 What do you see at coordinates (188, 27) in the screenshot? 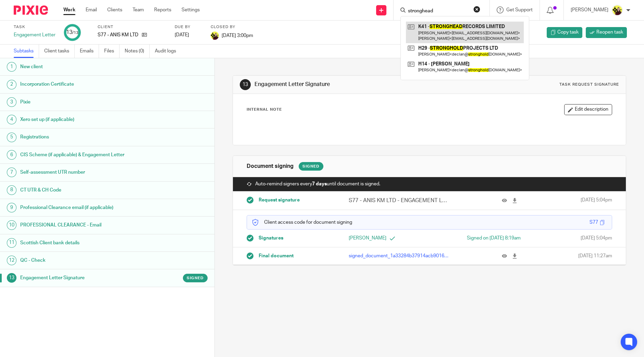
I see `label: Due by` at bounding box center [188, 27].